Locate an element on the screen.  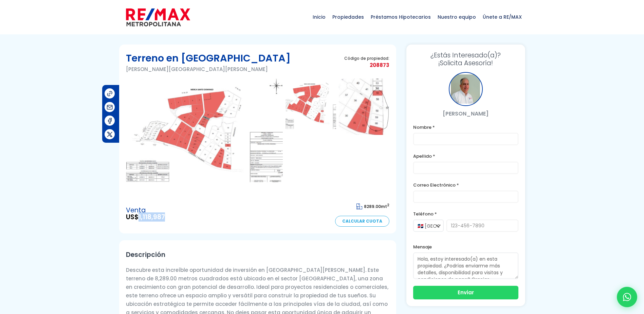
a: Calcular Cuota is located at coordinates (362, 221).